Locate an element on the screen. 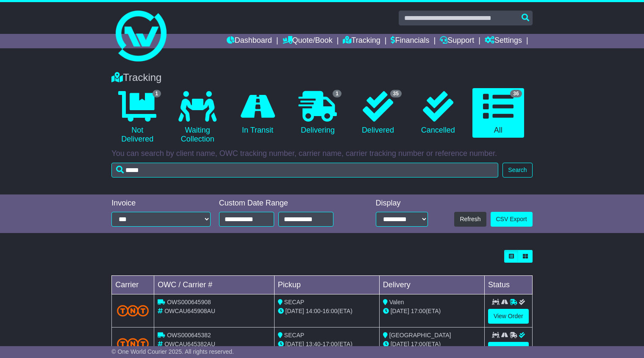  span: Valen is located at coordinates (397, 302).